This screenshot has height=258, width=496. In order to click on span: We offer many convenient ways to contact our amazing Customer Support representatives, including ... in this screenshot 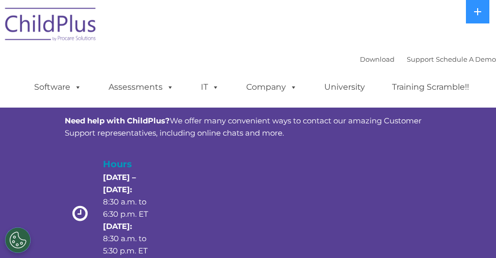, I will do `click(243, 126)`.